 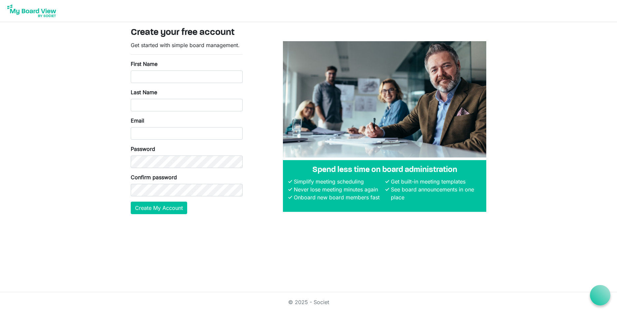 What do you see at coordinates (384, 99) in the screenshot?
I see `img: A photograph of board members sitting at a table` at bounding box center [384, 99].